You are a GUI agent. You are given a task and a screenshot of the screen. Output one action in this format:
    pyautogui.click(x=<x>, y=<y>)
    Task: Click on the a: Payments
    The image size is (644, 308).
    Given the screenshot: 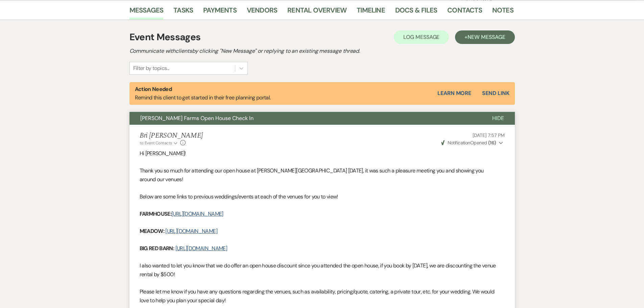 What is the action you would take?
    pyautogui.click(x=220, y=12)
    